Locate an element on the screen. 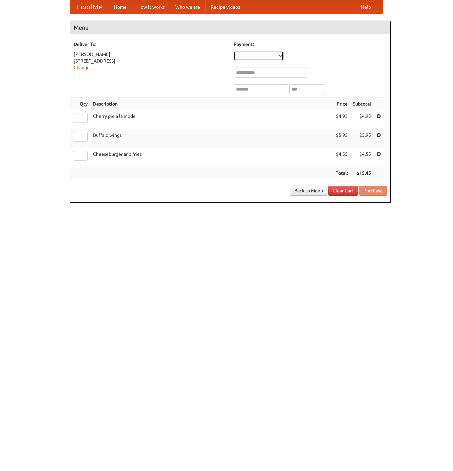 The width and height of the screenshot is (453, 471). a: Help is located at coordinates (366, 7).